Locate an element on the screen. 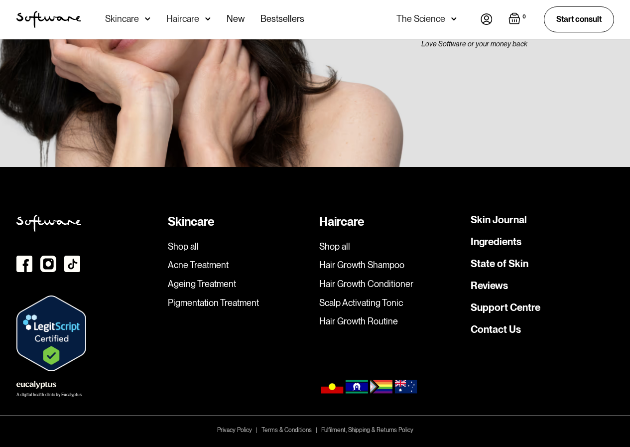 This screenshot has height=447, width=630. a: Support Centre is located at coordinates (505, 307).